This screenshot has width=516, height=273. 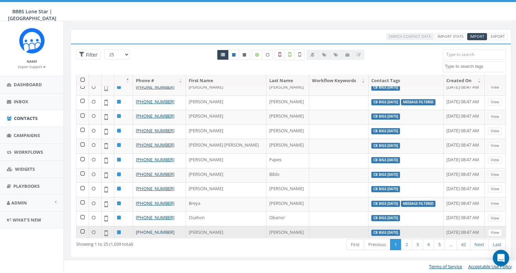 I want to click on small: Name, so click(x=32, y=61).